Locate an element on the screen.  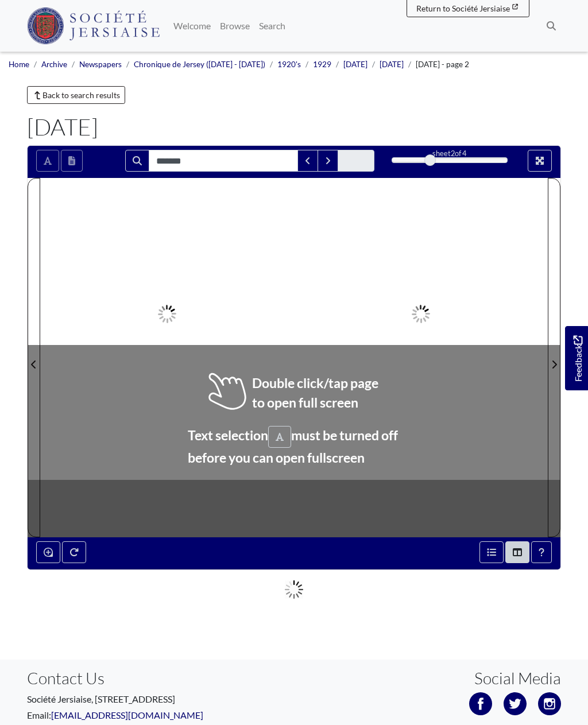
button: Next Page is located at coordinates (554, 357).